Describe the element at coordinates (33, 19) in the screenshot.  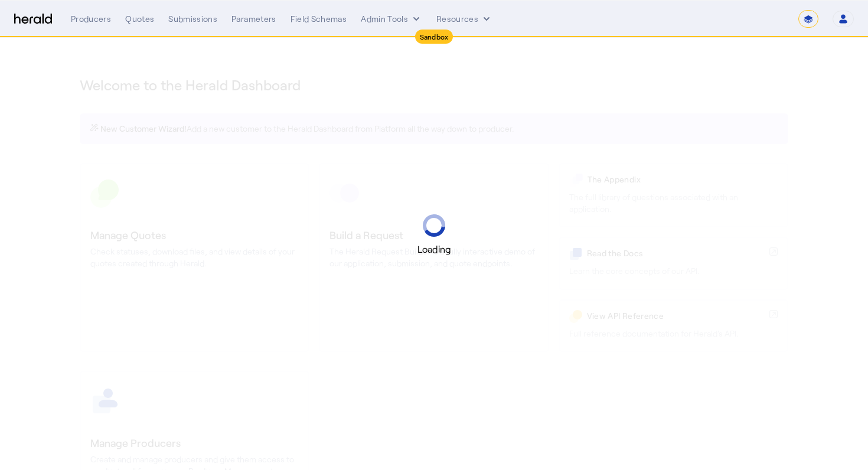
I see `img: Herald Logo` at that location.